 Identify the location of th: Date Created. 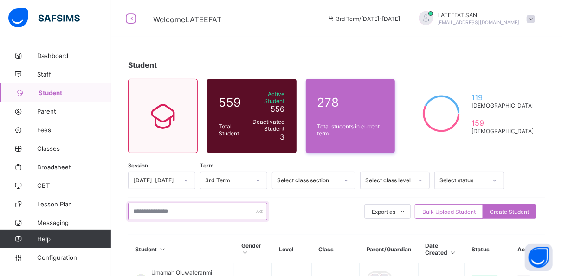
(442, 249).